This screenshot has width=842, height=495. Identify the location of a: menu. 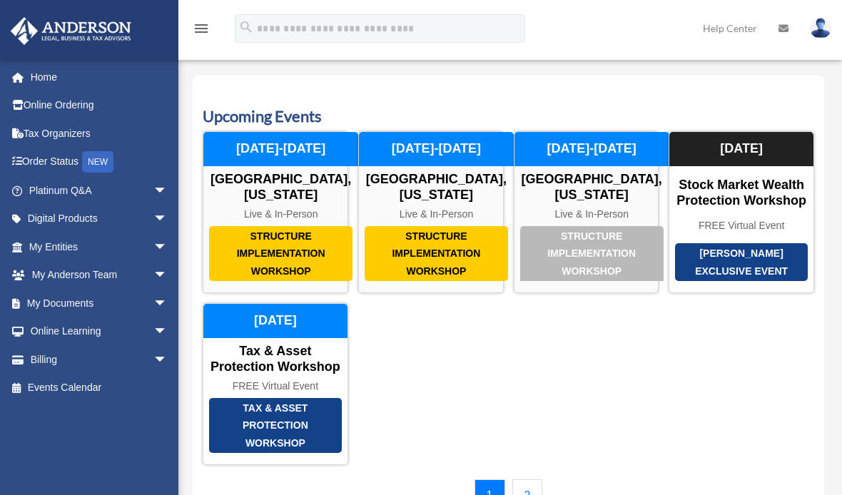
(201, 31).